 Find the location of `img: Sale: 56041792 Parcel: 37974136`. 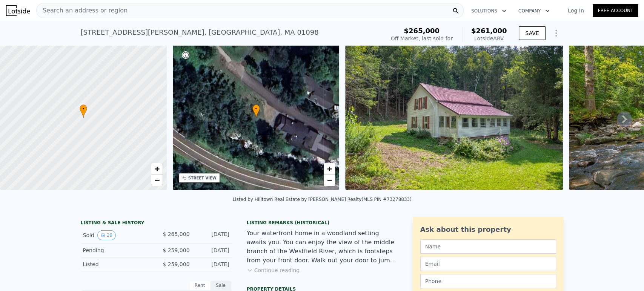

img: Sale: 56041792 Parcel: 37974136 is located at coordinates (454, 118).